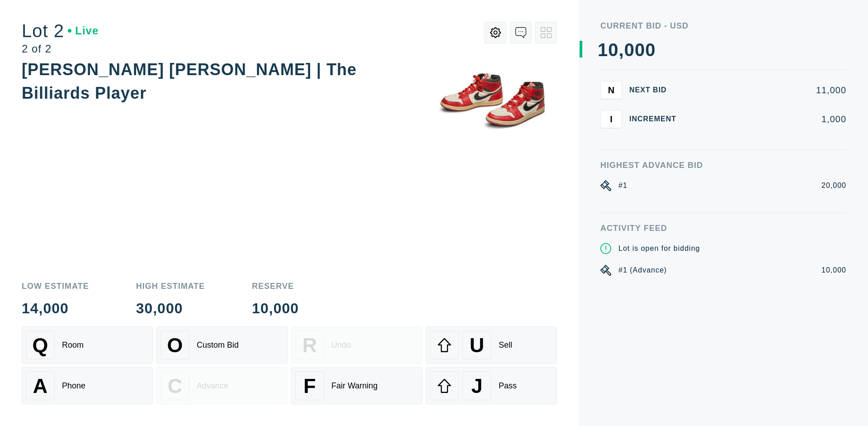  Describe the element at coordinates (170, 286) in the screenshot. I see `div: High Estimate` at that location.